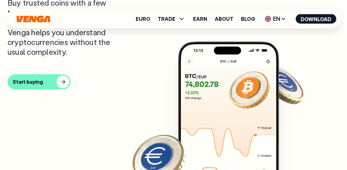 Image resolution: width=347 pixels, height=170 pixels. I want to click on img: flag-uk, so click(268, 19).